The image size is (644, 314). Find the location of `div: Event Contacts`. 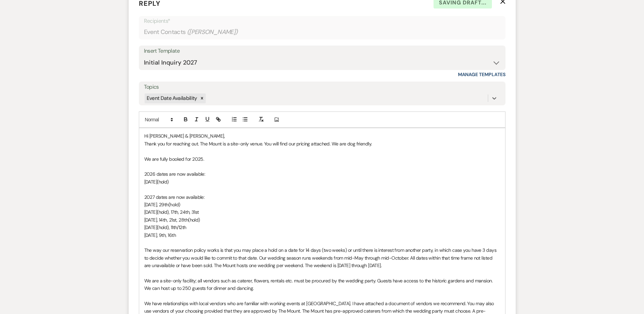

div: Event Contacts is located at coordinates (322, 32).